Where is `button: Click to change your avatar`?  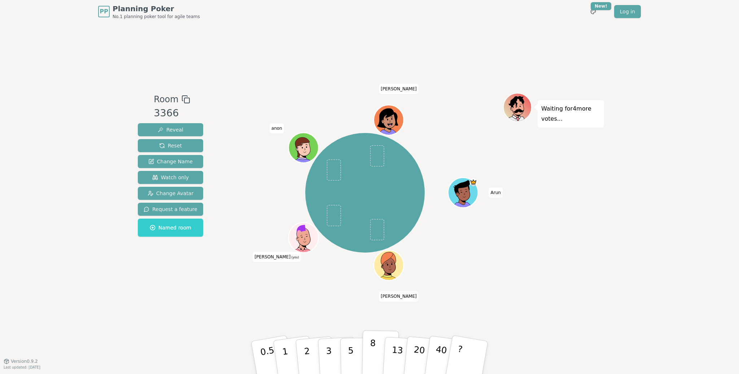
button: Click to change your avatar is located at coordinates (304, 237).